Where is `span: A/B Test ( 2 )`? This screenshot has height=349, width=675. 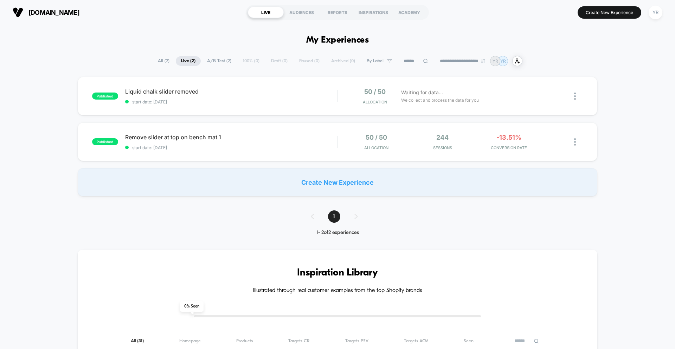
span: A/B Test ( 2 ) is located at coordinates (219, 61).